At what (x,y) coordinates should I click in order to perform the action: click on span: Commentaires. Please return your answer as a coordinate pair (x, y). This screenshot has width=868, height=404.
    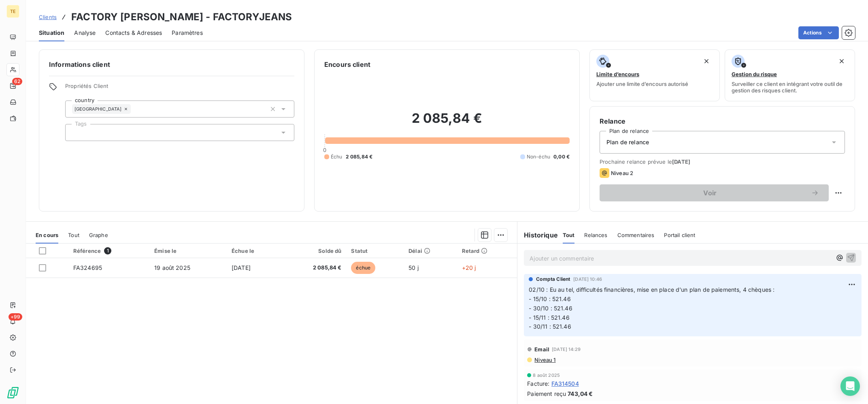
    Looking at the image, I should click on (636, 235).